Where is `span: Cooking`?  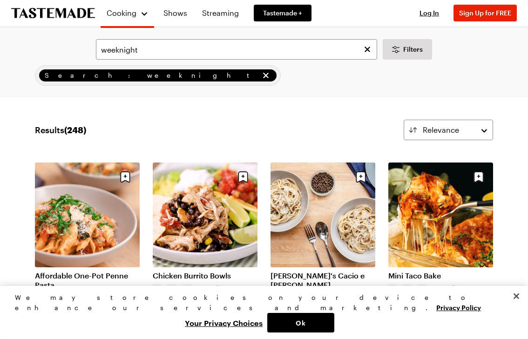
span: Cooking is located at coordinates (122, 13).